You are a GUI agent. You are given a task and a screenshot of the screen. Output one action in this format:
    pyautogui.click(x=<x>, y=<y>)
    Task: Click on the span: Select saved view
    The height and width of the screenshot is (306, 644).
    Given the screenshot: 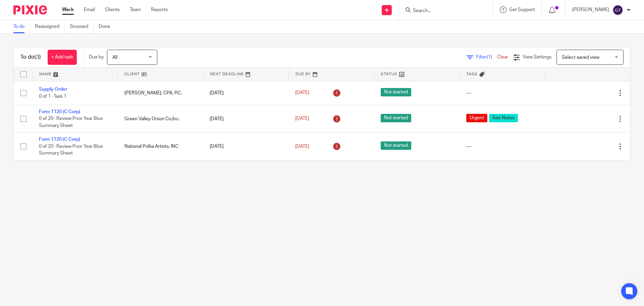 What is the action you would take?
    pyautogui.click(x=581, y=57)
    